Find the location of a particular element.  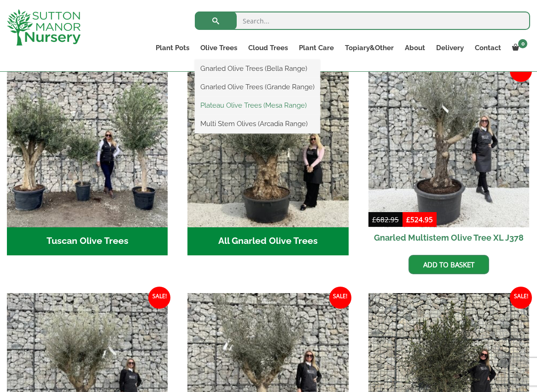

a: Gnarled Olive Trees (Grande Range) is located at coordinates (257, 87).